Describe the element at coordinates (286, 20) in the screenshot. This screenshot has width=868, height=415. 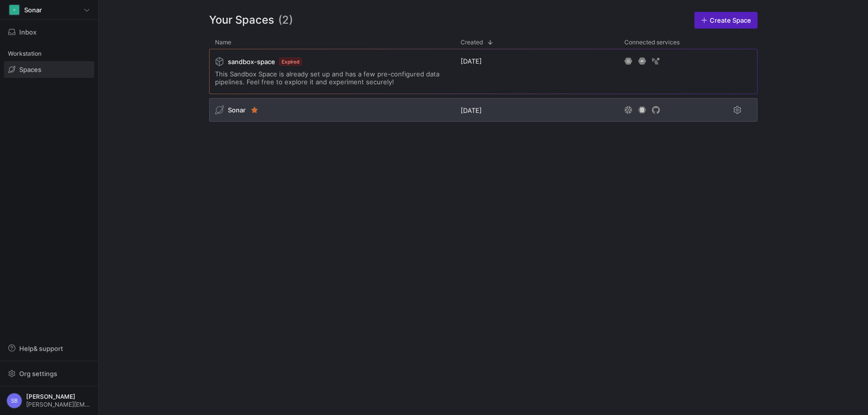
I see `span: (2)` at that location.